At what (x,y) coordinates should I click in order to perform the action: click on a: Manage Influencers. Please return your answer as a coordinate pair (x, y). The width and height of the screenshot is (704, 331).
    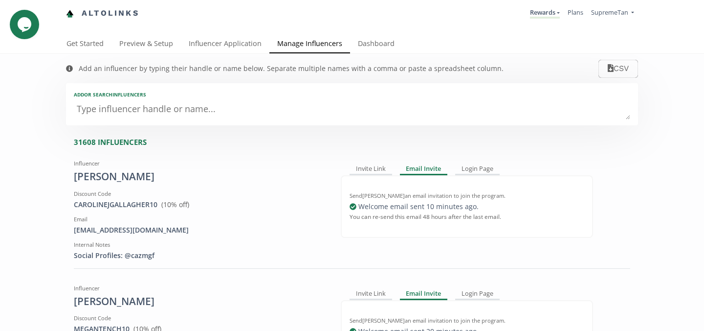
    Looking at the image, I should click on (309, 44).